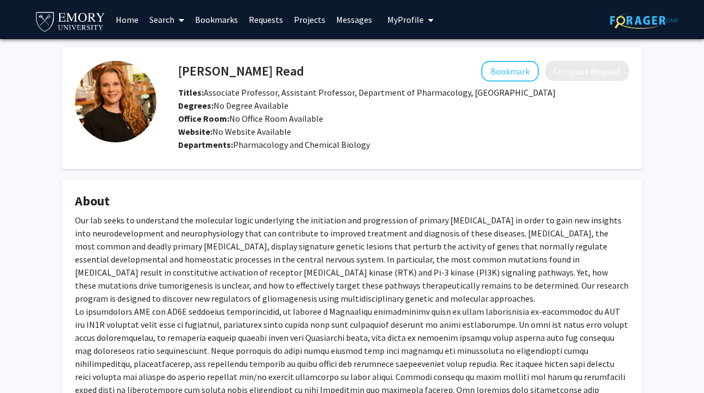 This screenshot has width=704, height=393. Describe the element at coordinates (205, 145) in the screenshot. I see `b: Departments:` at that location.